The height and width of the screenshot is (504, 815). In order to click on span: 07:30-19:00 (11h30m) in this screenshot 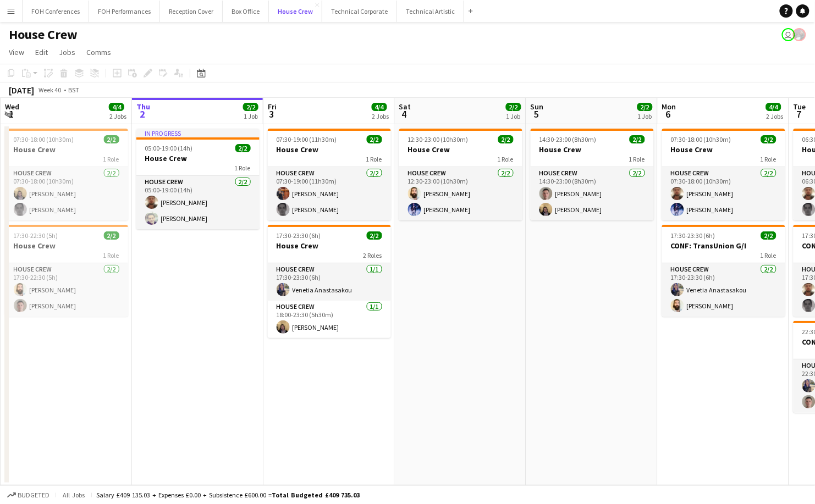, I will do `click(307, 139)`.